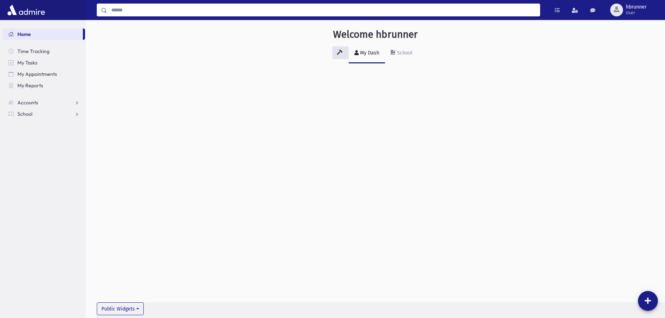  What do you see at coordinates (636, 13) in the screenshot?
I see `span: User` at bounding box center [636, 13].